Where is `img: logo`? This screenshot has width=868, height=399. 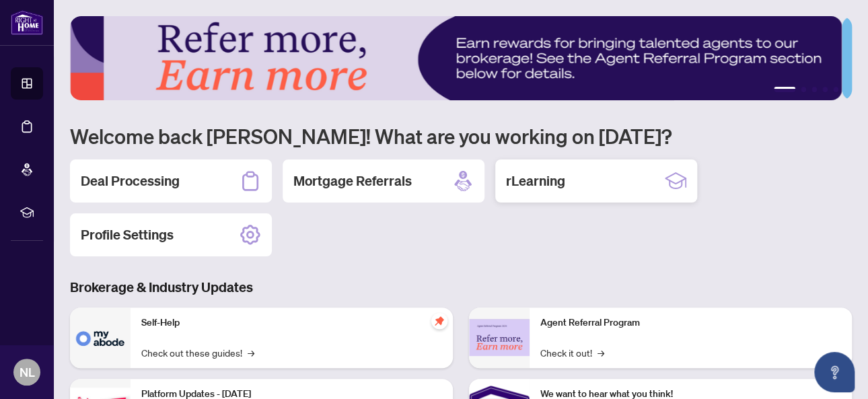 img: logo is located at coordinates (27, 22).